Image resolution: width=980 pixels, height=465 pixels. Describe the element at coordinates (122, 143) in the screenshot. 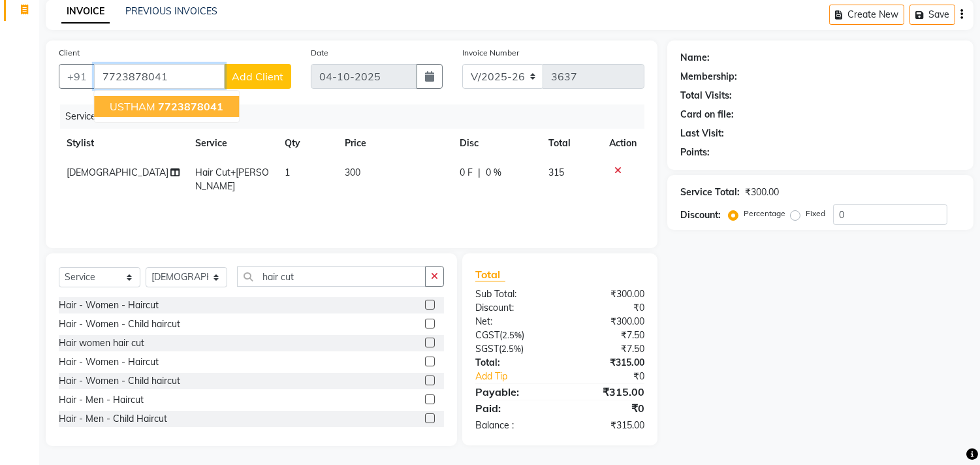

I see `th: Stylist` at that location.